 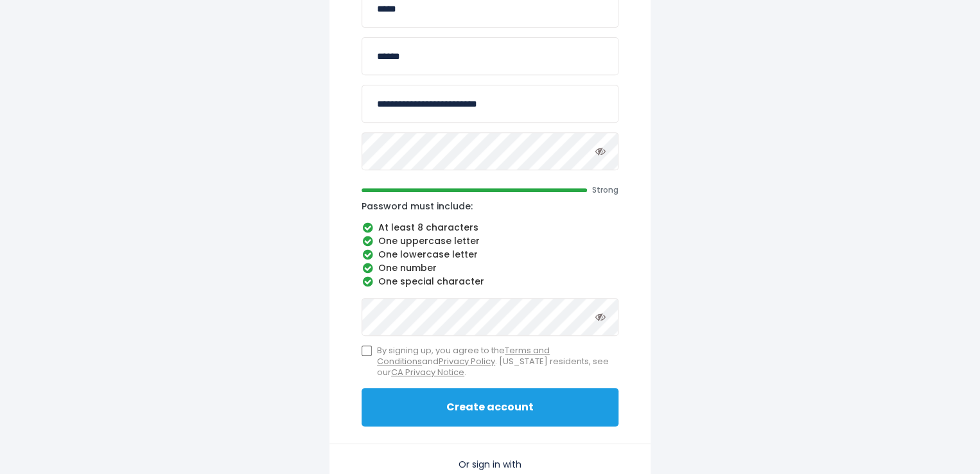 I want to click on li: One number, so click(x=490, y=268).